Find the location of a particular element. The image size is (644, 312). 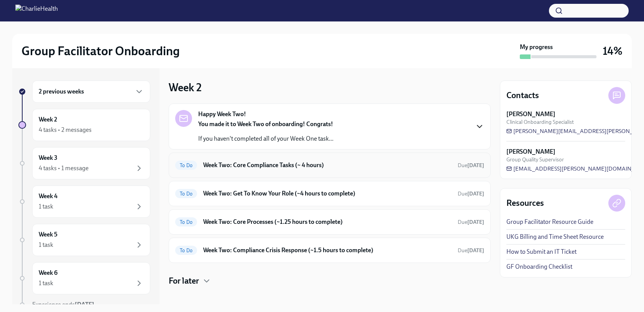

h3: Week 2 is located at coordinates (185, 87).